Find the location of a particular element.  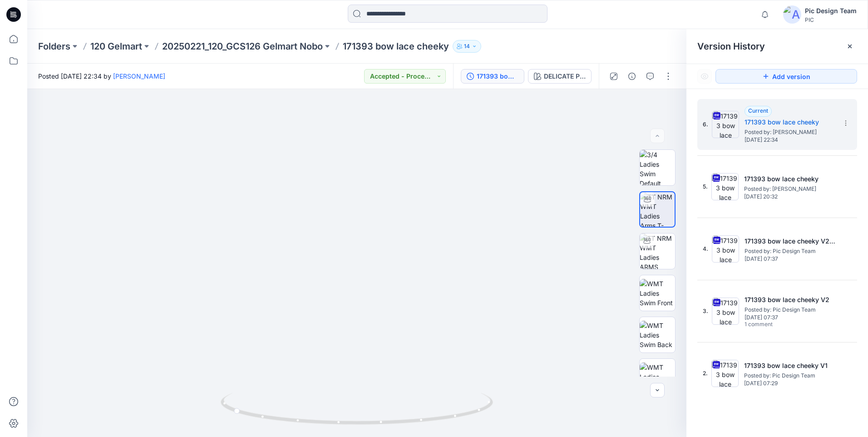

p: 171393 bow lace cheeky is located at coordinates (396, 46).